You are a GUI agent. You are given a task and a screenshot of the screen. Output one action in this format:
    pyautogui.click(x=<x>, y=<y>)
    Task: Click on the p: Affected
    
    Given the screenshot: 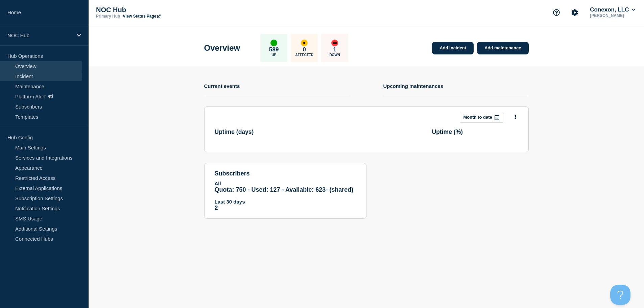 What is the action you would take?
    pyautogui.click(x=305, y=55)
    